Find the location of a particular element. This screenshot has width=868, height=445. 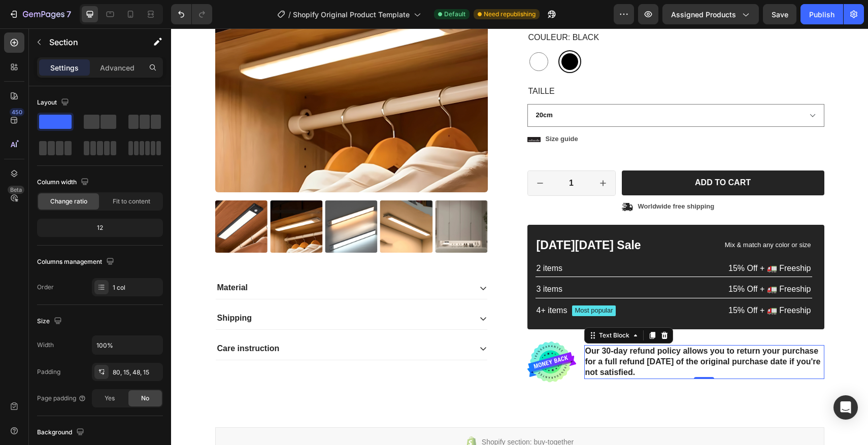

span: Change ratio is located at coordinates (69, 202).